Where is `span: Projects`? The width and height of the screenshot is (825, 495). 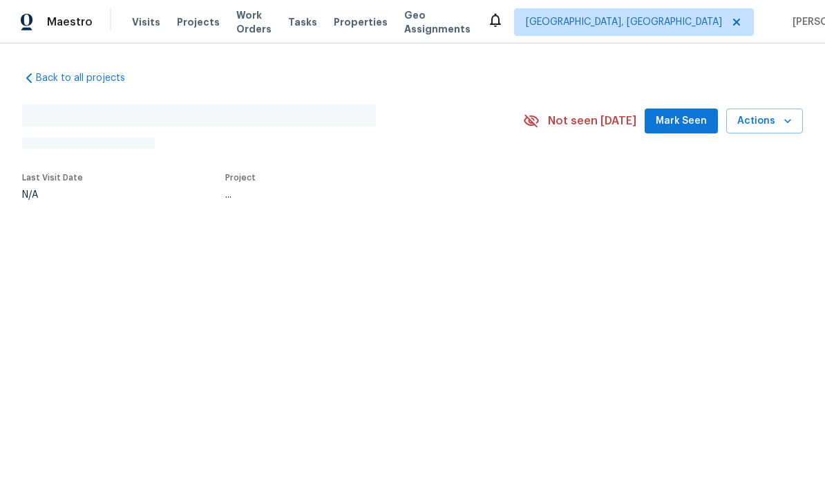
span: Projects is located at coordinates (198, 22).